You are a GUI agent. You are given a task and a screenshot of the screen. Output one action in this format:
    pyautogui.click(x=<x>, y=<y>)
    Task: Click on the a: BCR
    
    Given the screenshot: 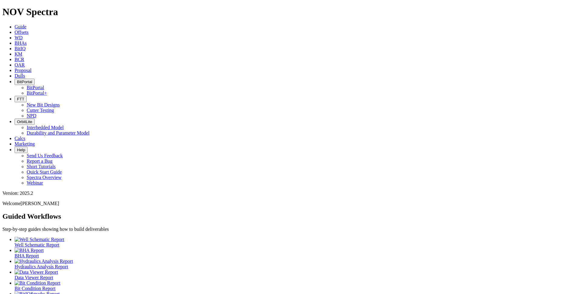 What is the action you would take?
    pyautogui.click(x=19, y=59)
    